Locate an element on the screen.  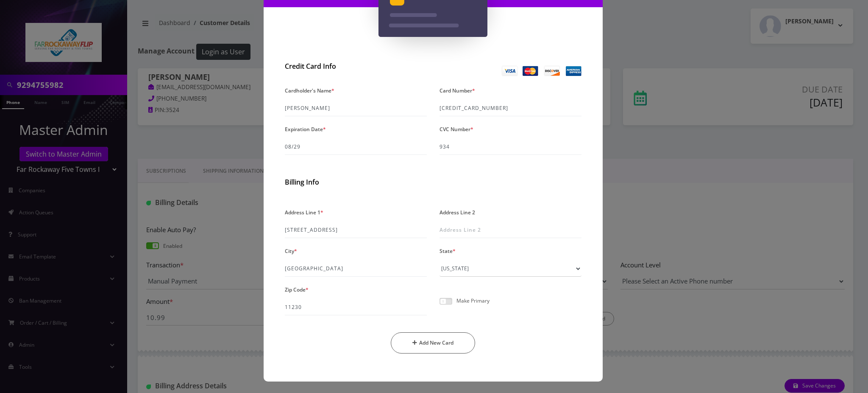
input: Address Line 1 is located at coordinates (356, 230).